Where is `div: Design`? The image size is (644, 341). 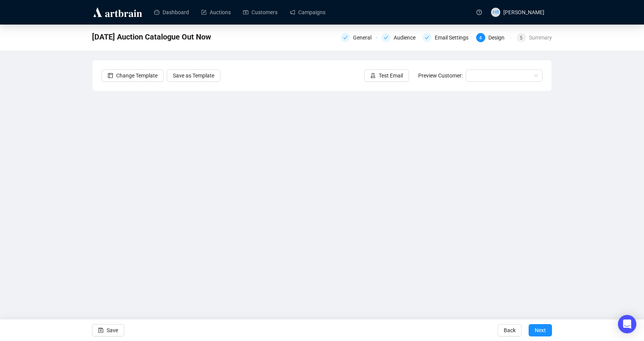
div: Design is located at coordinates (498, 37).